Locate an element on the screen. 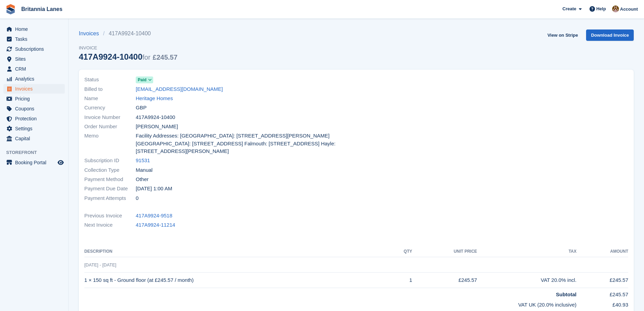 The image size is (644, 311). span: GBP is located at coordinates (141, 108).